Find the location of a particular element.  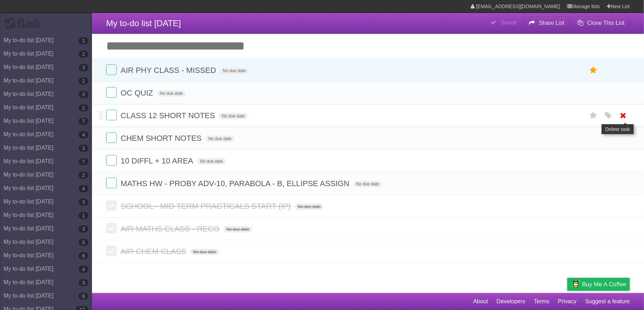

img: Buy me a coffee is located at coordinates (575, 284).